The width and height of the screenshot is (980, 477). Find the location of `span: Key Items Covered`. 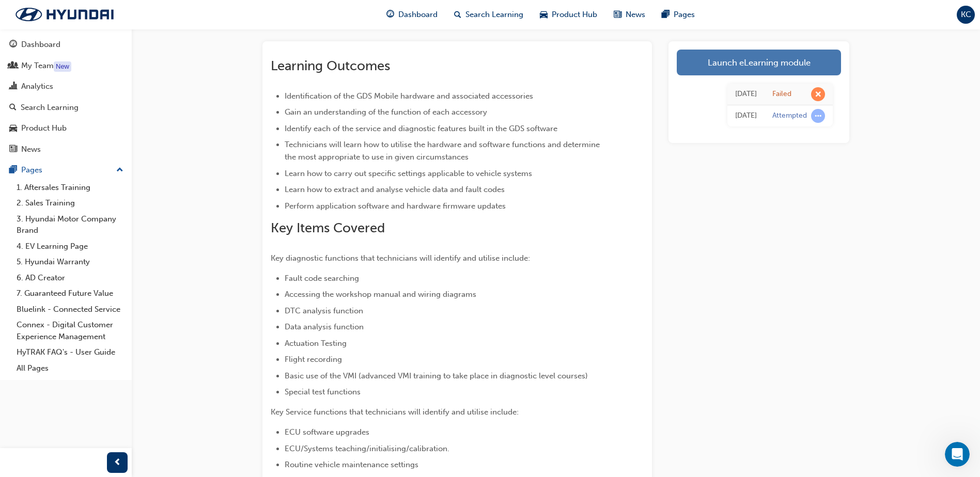

span: Key Items Covered is located at coordinates (328, 228).